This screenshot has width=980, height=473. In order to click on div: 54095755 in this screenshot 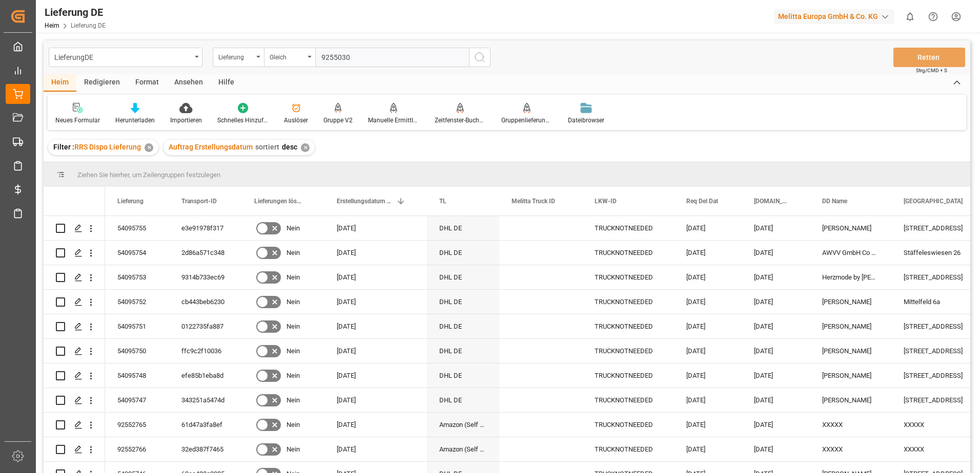, I will do `click(137, 228)`.